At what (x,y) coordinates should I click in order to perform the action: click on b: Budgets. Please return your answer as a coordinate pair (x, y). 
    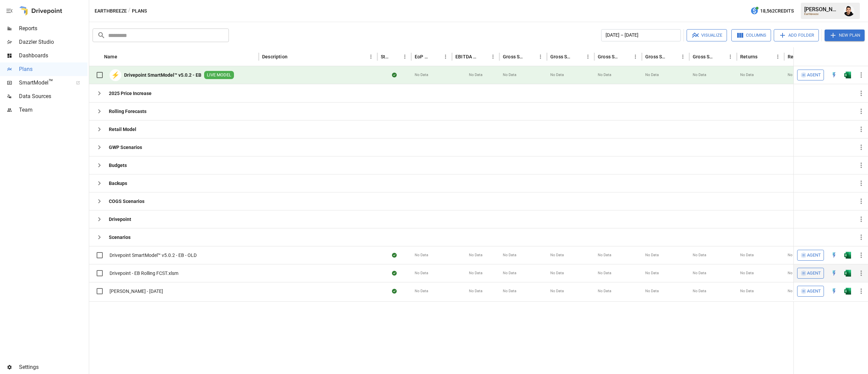
    Looking at the image, I should click on (117, 166).